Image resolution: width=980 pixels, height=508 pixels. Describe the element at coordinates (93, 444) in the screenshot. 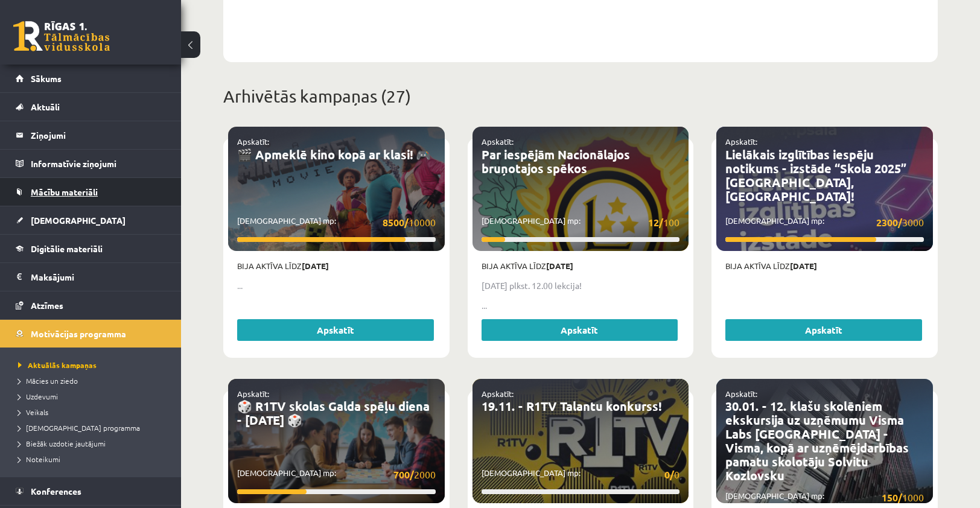

I see `a: Biežāk uzdotie jautājumi` at that location.